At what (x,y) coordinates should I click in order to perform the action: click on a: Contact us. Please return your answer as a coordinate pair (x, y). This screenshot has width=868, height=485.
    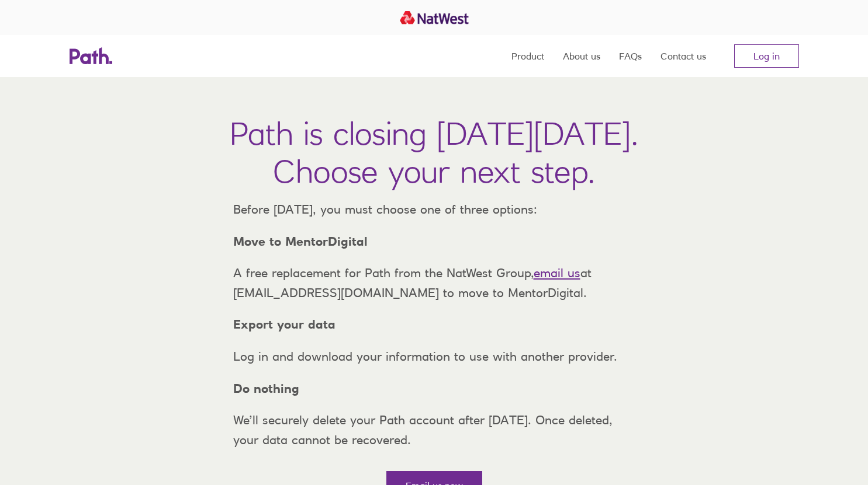
    Looking at the image, I should click on (683, 56).